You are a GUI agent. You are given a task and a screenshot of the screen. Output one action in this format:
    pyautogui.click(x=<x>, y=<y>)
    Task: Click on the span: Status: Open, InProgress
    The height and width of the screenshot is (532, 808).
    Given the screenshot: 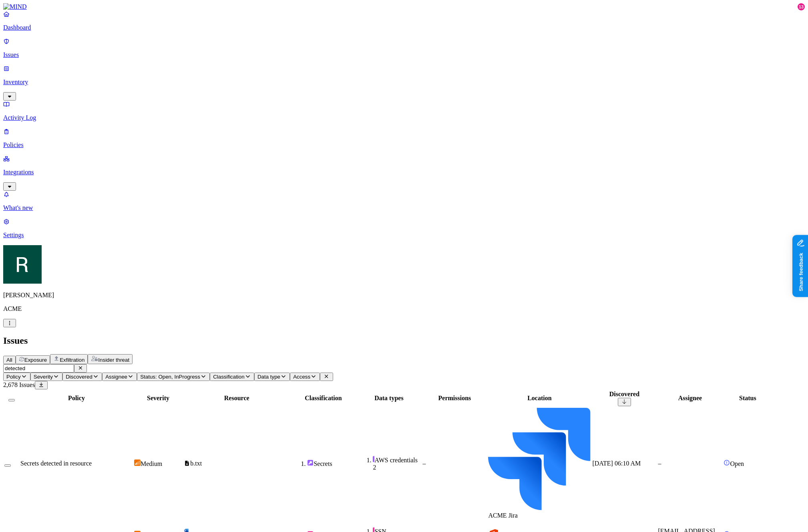 What is the action you would take?
    pyautogui.click(x=170, y=377)
    